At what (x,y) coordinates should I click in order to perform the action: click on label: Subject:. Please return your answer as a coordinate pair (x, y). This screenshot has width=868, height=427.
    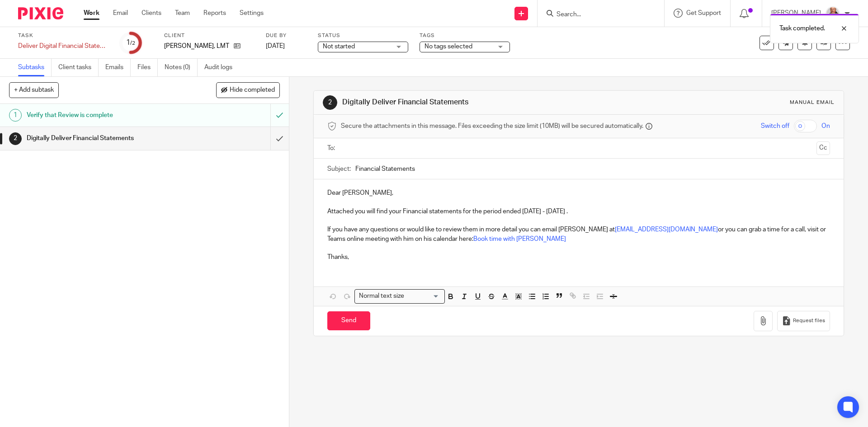
    Looking at the image, I should click on (339, 169).